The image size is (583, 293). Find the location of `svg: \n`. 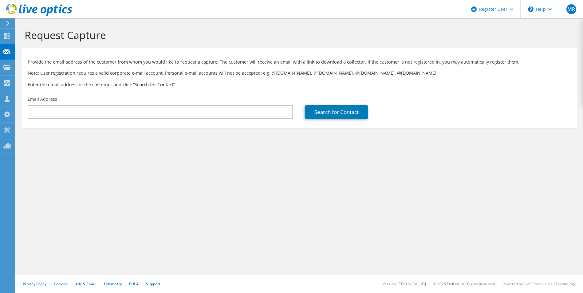

svg: \n is located at coordinates (531, 9).